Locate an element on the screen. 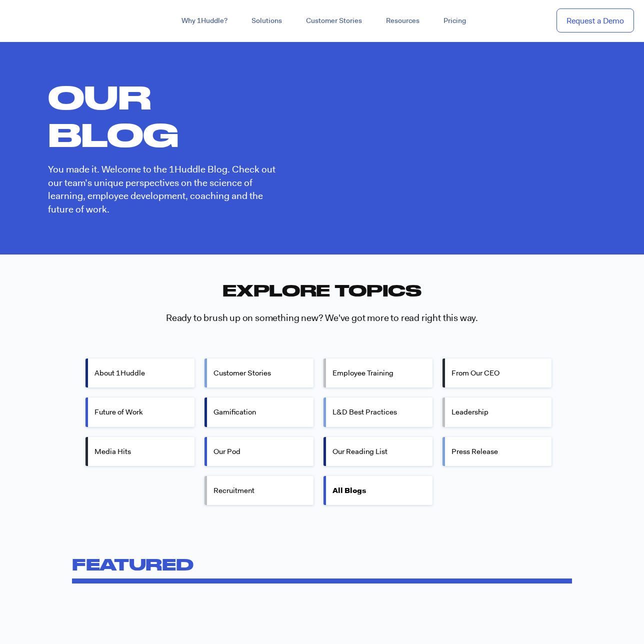 The height and width of the screenshot is (644, 644). label: Media Hits is located at coordinates (144, 451).